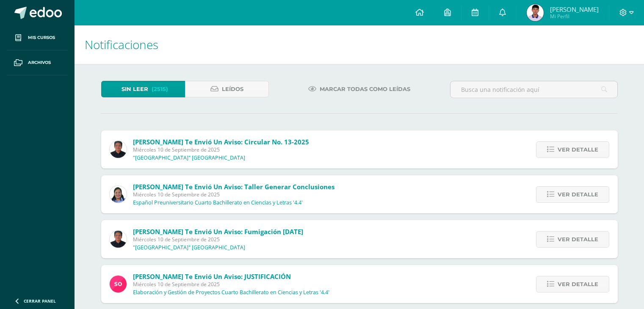 This screenshot has height=309, width=644. I want to click on a: Sin leer(2515), so click(143, 89).